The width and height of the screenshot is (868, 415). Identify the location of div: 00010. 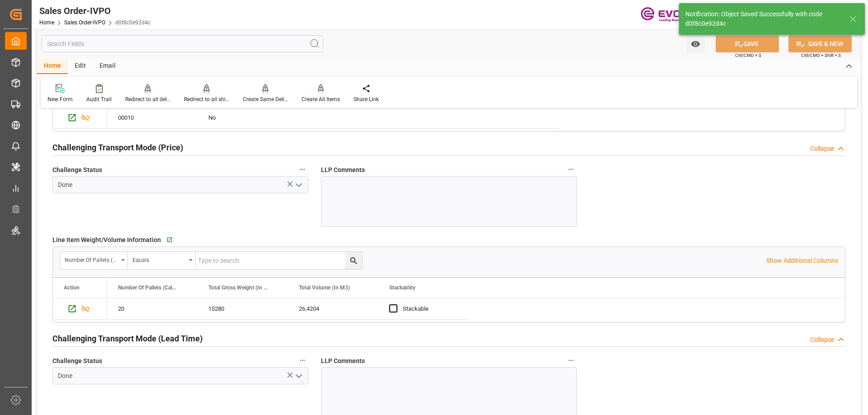
(152, 117).